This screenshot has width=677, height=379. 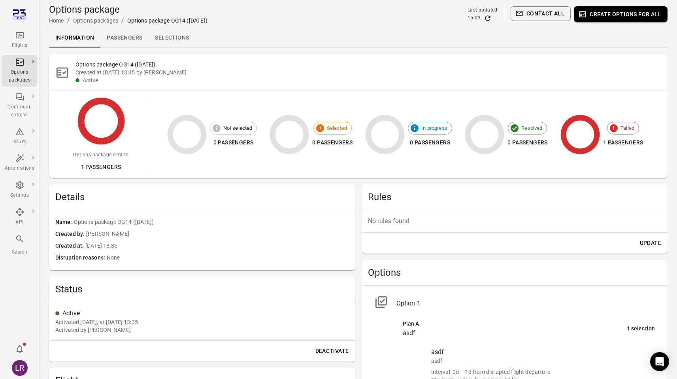 I want to click on button: Notifications, so click(x=20, y=349).